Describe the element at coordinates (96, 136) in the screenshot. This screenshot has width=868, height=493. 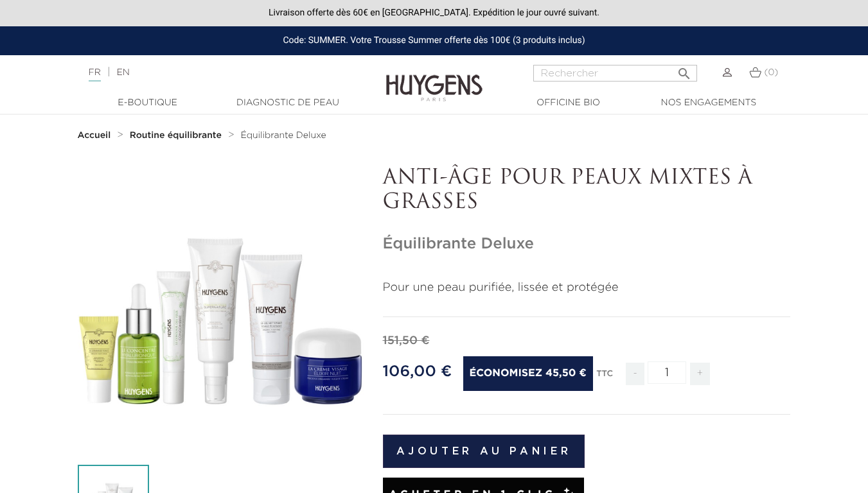
I see `a: Accueil` at that location.